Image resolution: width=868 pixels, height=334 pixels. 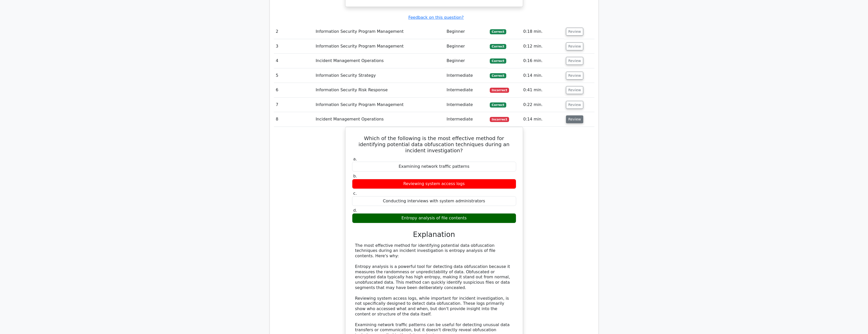 What do you see at coordinates (293, 90) in the screenshot?
I see `td: 6` at bounding box center [293, 90].